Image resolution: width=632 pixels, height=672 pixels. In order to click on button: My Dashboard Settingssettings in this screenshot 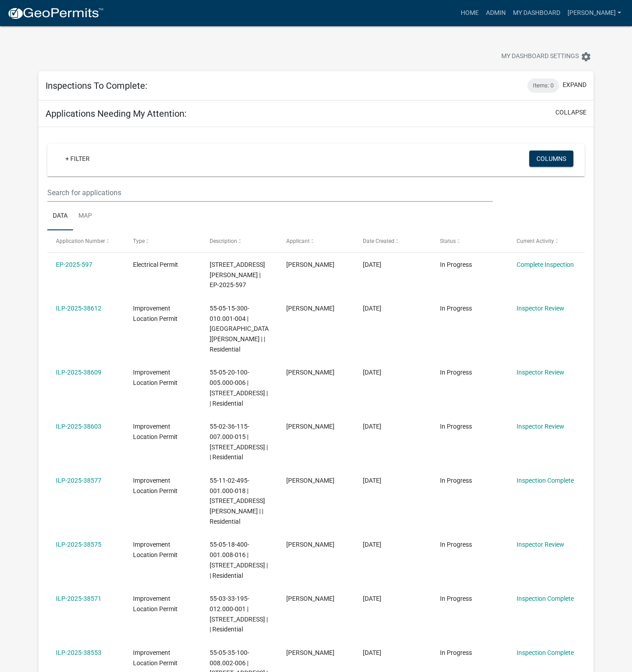, I will do `click(546, 57)`.